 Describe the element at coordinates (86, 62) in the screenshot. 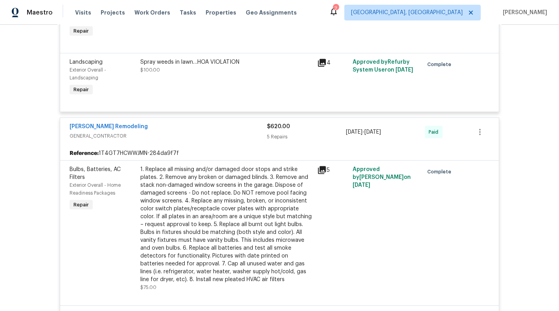

I see `span: Landscaping` at that location.